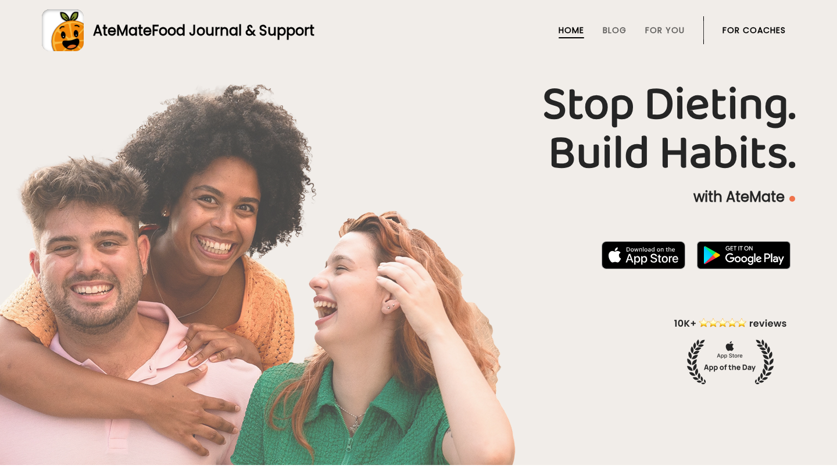  I want to click on h1: Stop Dieting. Build Habits., so click(418, 130).